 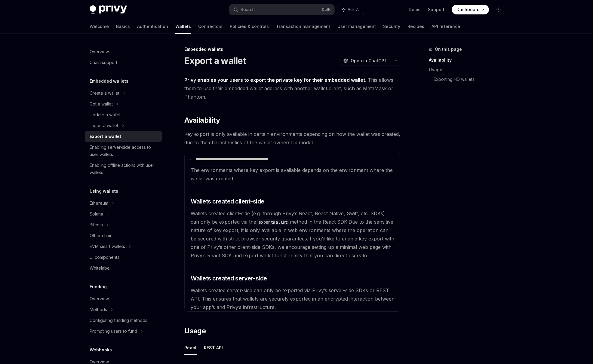 I want to click on code: exportWallet, so click(x=273, y=222).